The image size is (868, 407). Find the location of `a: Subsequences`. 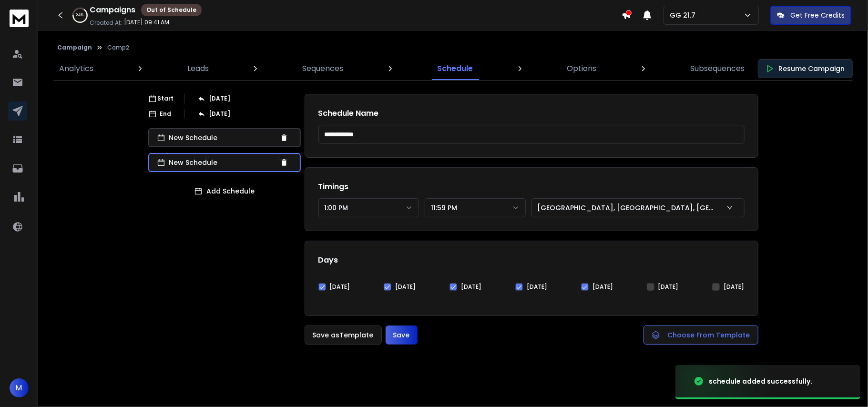

a: Subsequences is located at coordinates (717, 69).